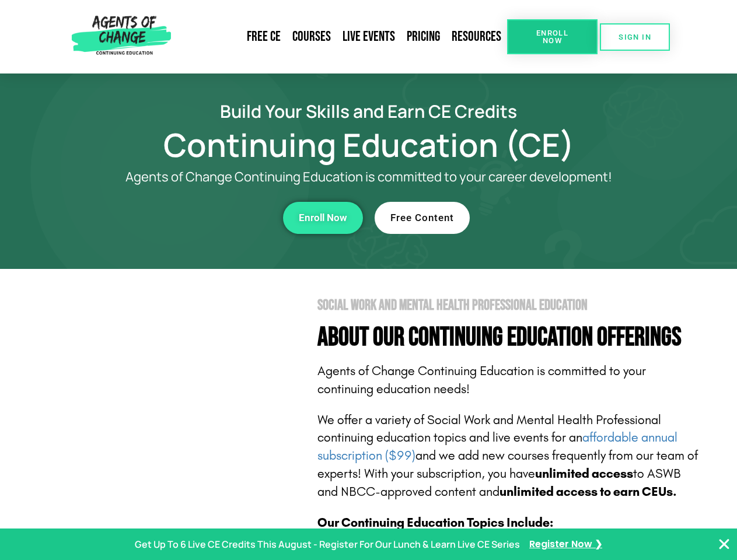 Image resolution: width=737 pixels, height=560 pixels. What do you see at coordinates (369, 145) in the screenshot?
I see `h1: Continuing Education (CE)` at bounding box center [369, 145].